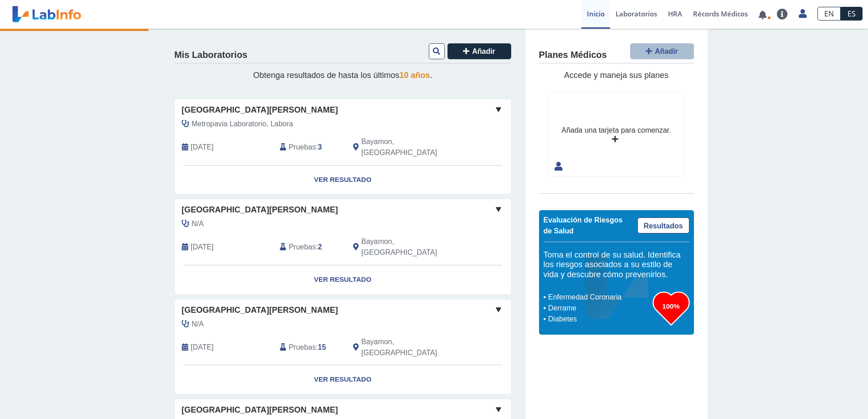 The width and height of the screenshot is (868, 419). What do you see at coordinates (829, 14) in the screenshot?
I see `a: EN` at bounding box center [829, 14].